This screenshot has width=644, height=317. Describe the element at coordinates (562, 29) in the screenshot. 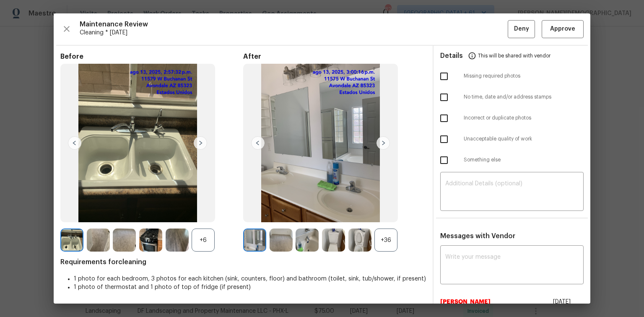

I see `button: Approve` at that location.